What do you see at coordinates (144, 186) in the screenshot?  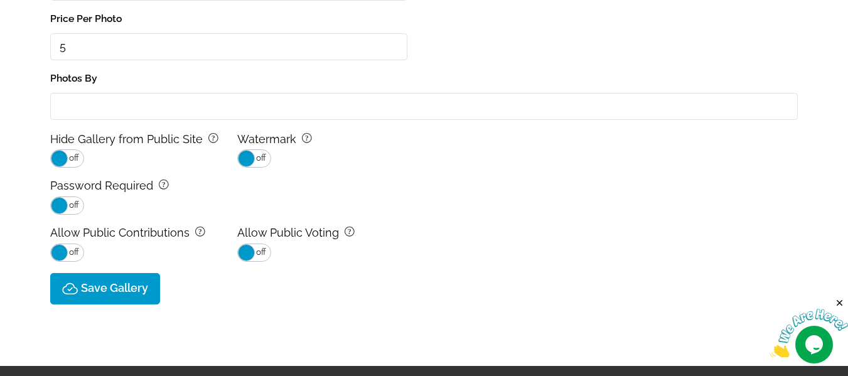 I see `label: Password Required` at bounding box center [144, 186].